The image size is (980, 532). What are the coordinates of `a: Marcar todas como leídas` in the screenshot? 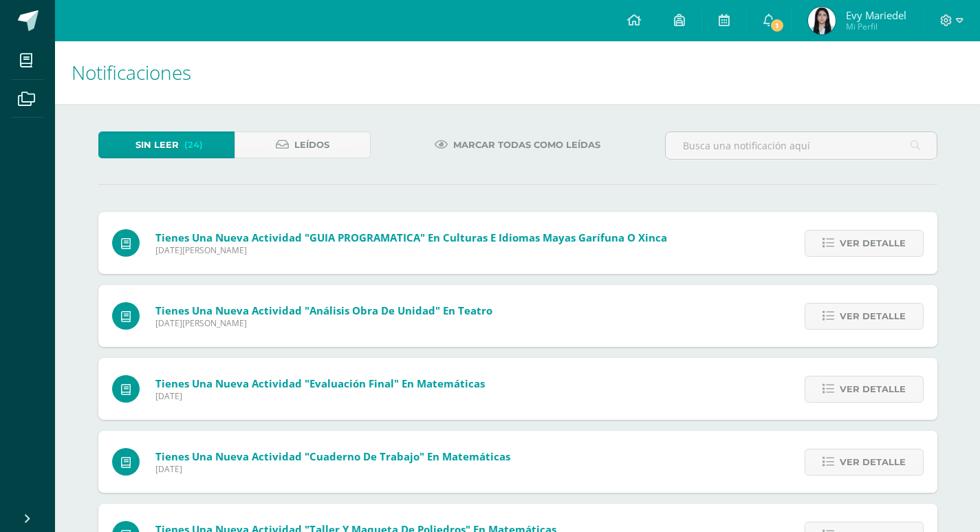 It's located at (517, 144).